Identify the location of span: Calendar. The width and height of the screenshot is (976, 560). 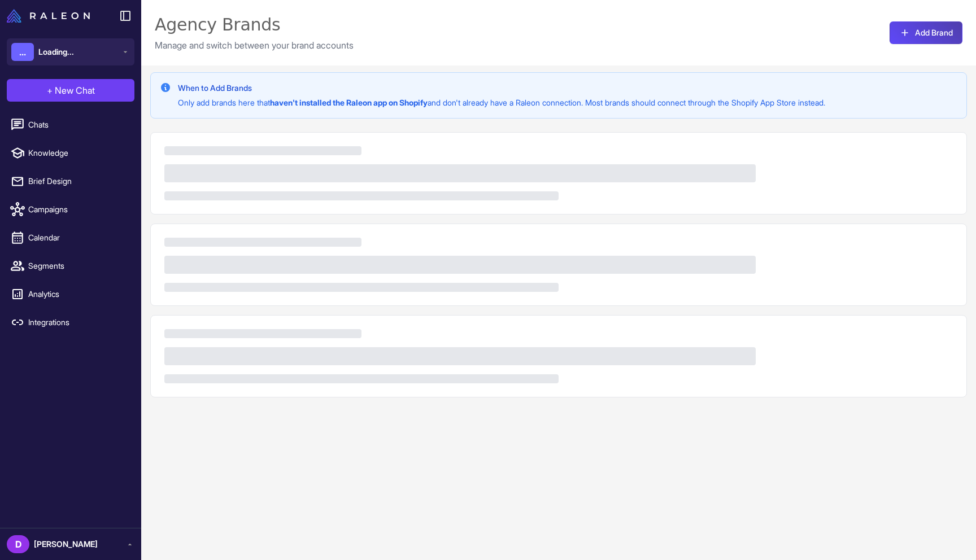
(78, 238).